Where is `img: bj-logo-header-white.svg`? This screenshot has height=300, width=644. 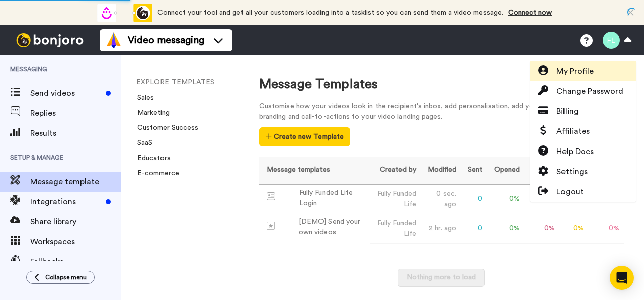
img: bj-logo-header-white.svg is located at coordinates (50, 40).